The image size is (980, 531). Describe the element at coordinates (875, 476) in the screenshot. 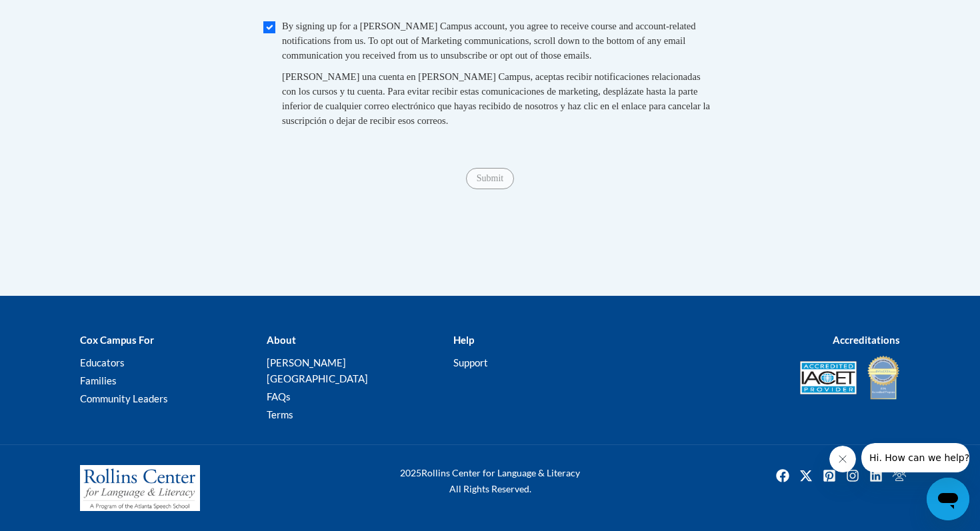

I see `a: Linkedin` at that location.